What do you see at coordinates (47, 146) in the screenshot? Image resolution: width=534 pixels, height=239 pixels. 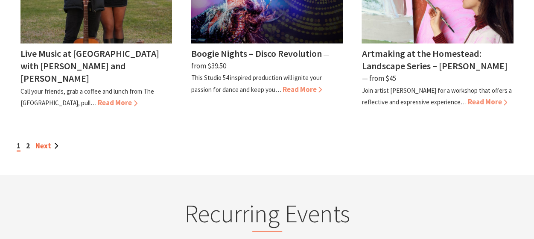 I see `a: Next` at bounding box center [47, 146].